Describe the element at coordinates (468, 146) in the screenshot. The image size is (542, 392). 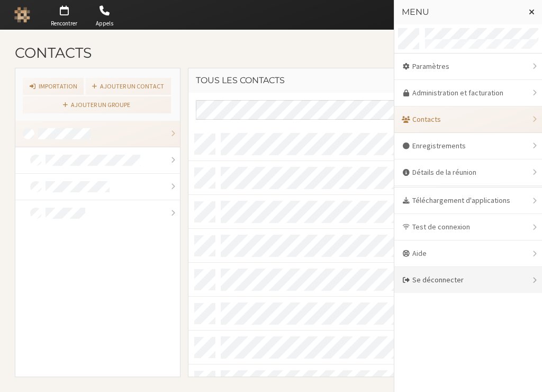
I see `div: Enregistrements` at that location.